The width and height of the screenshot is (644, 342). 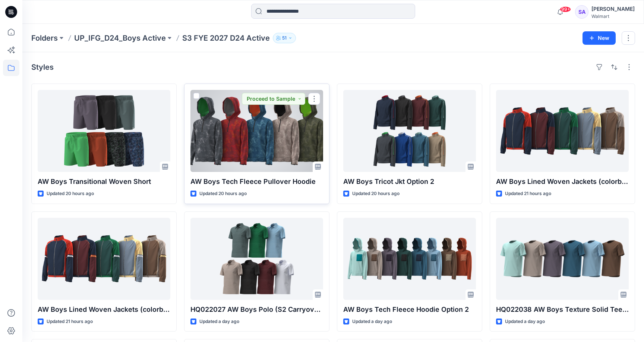 What do you see at coordinates (566, 9) in the screenshot?
I see `span: 99+` at bounding box center [566, 9].